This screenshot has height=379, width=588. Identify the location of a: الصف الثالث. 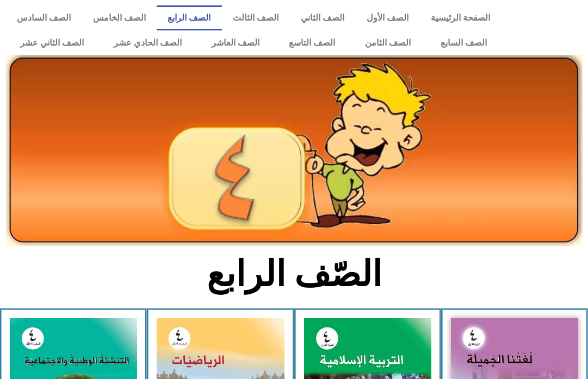
(255, 18).